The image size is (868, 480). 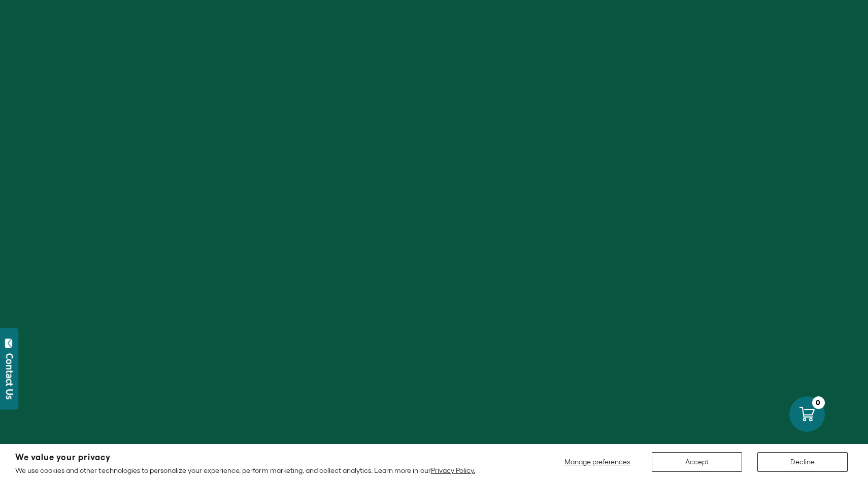 What do you see at coordinates (597, 462) in the screenshot?
I see `span: Manage preferences` at bounding box center [597, 462].